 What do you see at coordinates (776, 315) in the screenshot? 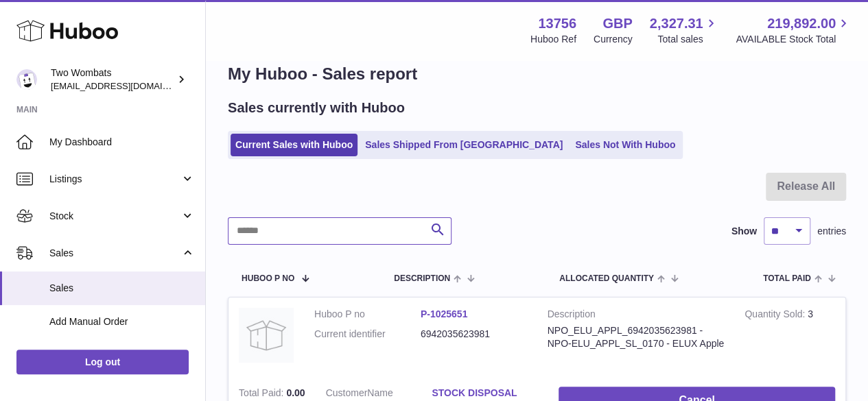
I see `strong: Quantity Sold` at bounding box center [776, 315].